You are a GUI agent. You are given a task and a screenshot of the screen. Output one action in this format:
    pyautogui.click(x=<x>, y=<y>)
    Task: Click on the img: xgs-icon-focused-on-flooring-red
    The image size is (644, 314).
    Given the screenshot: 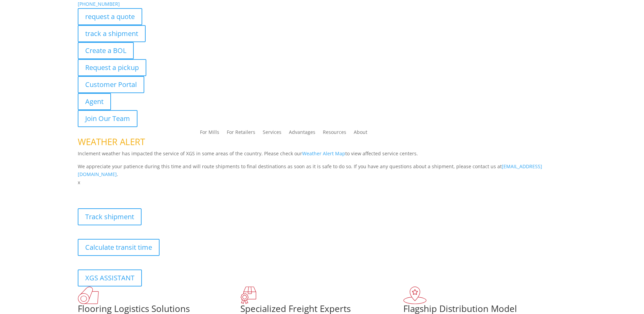 What is the action you would take?
    pyautogui.click(x=248, y=295)
    